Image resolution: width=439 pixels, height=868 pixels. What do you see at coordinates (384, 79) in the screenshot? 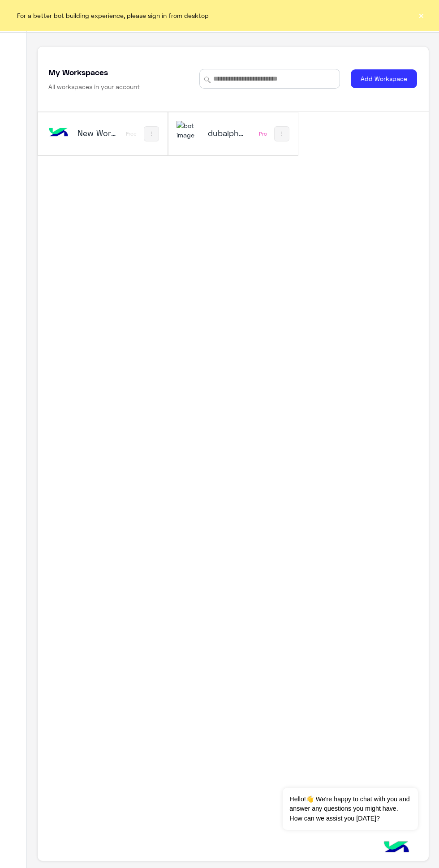
I see `button: Add Workspace` at bounding box center [384, 79].